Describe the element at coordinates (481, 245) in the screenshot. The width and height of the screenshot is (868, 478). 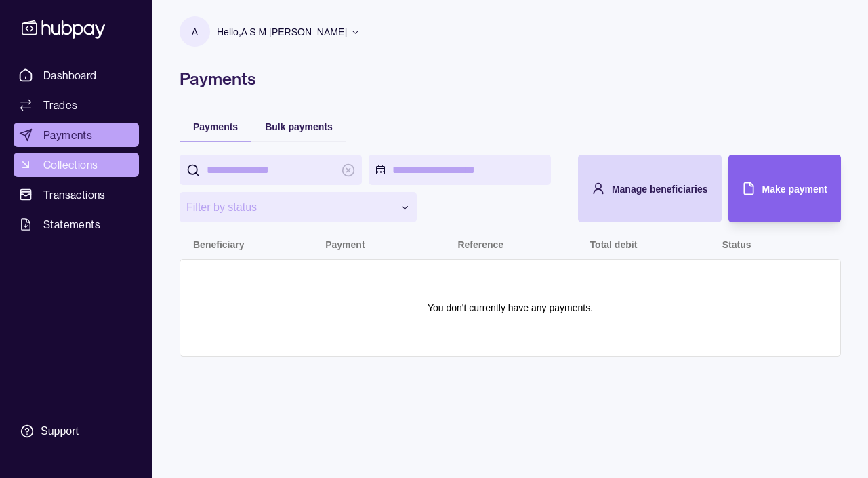
I see `p: Reference` at that location.